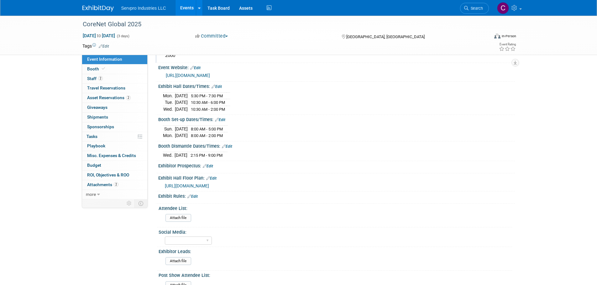 The height and width of the screenshot is (285, 597). I want to click on img: ExhibitDay, so click(98, 8).